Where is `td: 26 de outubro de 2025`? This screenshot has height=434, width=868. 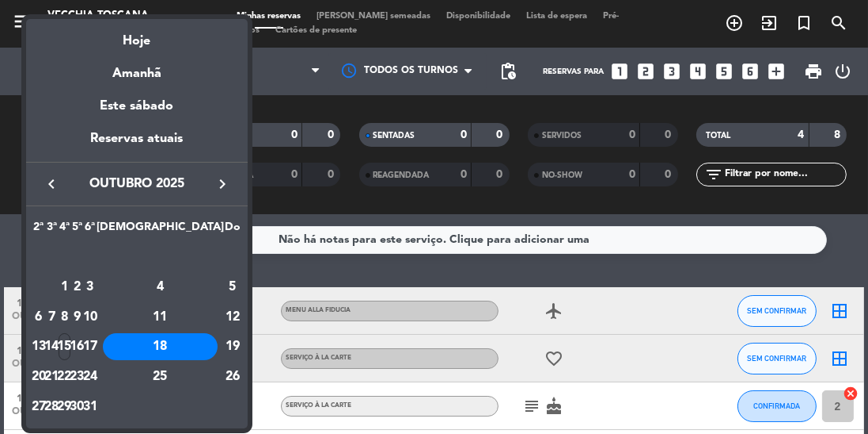
td: 26 de outubro de 2025 is located at coordinates (233, 377).